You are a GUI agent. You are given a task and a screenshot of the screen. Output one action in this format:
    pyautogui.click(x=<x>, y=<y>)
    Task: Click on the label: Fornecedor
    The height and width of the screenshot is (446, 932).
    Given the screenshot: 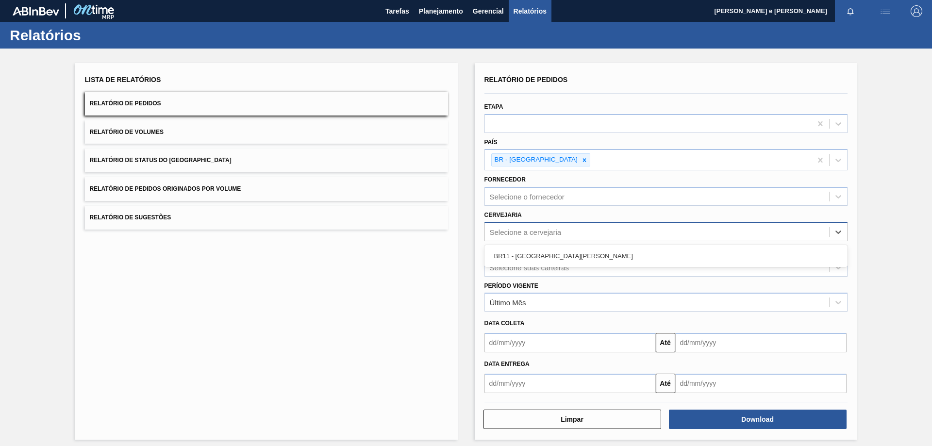 What is the action you would take?
    pyautogui.click(x=505, y=180)
    